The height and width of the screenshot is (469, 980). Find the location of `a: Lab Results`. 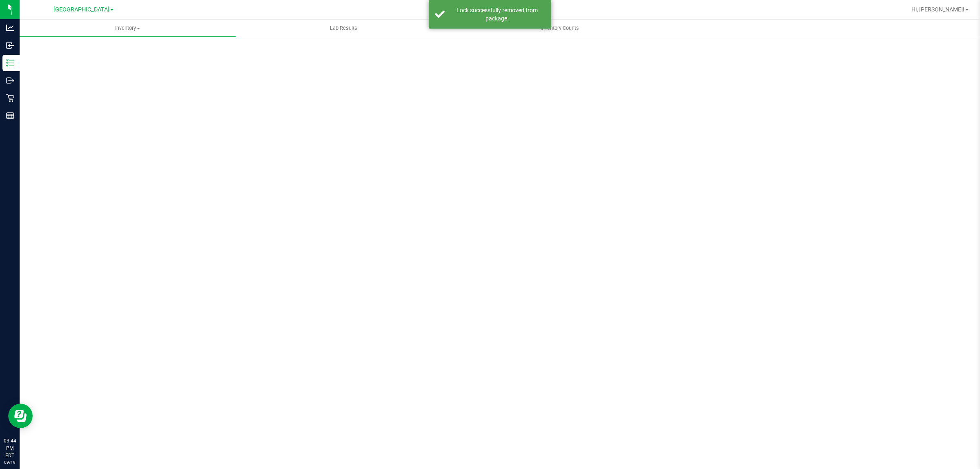

a: Lab Results is located at coordinates (344, 28).